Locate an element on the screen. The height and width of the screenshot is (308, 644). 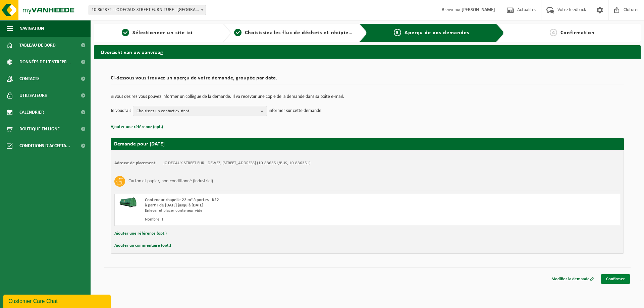
span: 10-862372 - JC DECAUX STREET FURNITURE - BRUXELLES is located at coordinates (147, 10).